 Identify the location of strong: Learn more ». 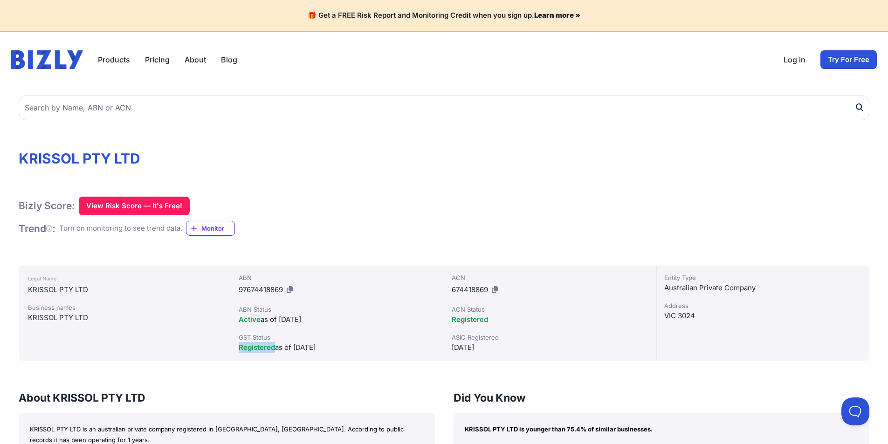
(557, 15).